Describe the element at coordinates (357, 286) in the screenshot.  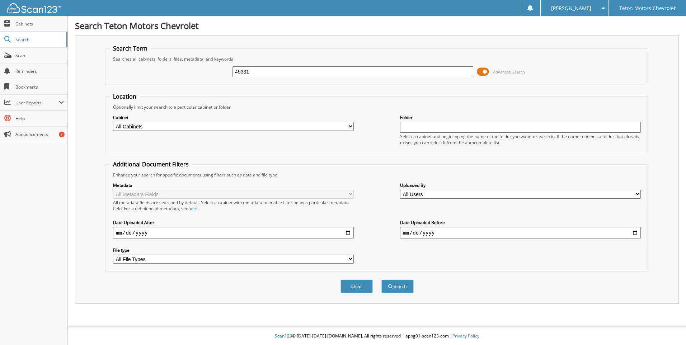
I see `button: Clear` at that location.